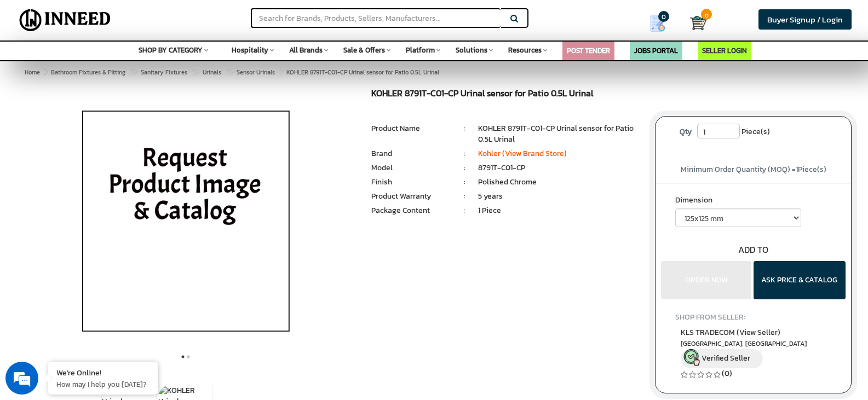 This screenshot has height=400, width=868. I want to click on span: Piece(s), so click(755, 132).